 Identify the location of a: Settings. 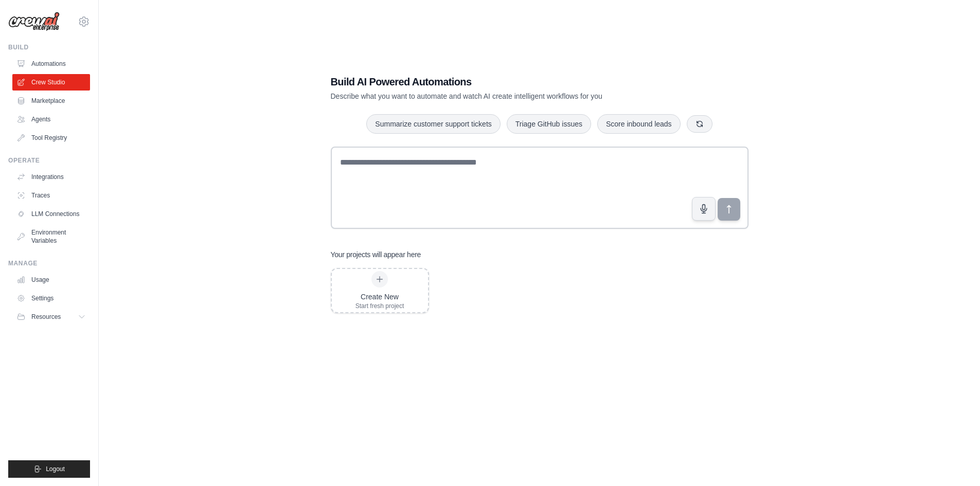
(51, 299).